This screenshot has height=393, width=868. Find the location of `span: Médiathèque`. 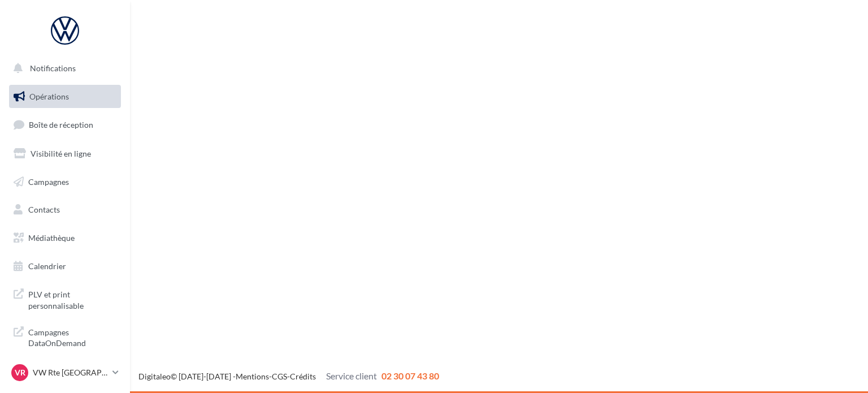

span: Médiathèque is located at coordinates (51, 238).